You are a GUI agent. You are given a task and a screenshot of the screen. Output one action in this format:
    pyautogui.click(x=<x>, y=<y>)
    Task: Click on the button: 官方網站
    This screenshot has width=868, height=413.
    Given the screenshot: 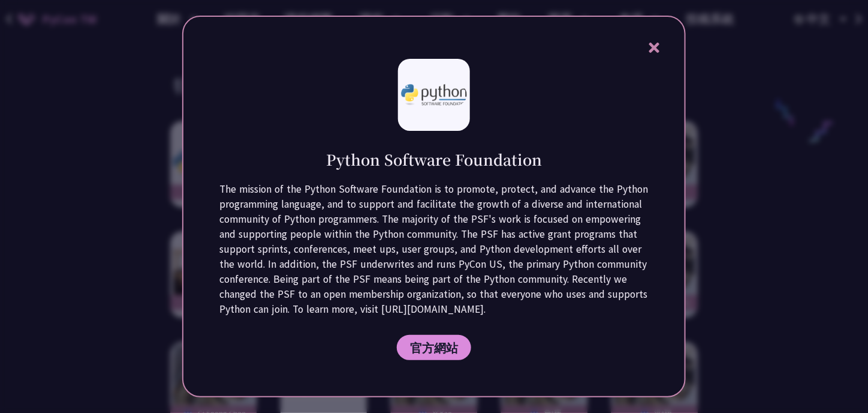 What is the action you would take?
    pyautogui.click(x=434, y=347)
    